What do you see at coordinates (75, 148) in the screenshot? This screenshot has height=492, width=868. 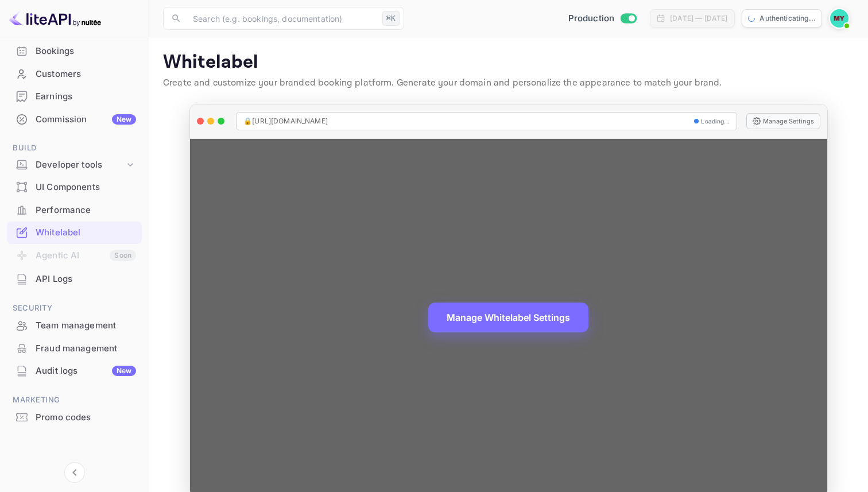 I see `span: Build` at bounding box center [75, 148].